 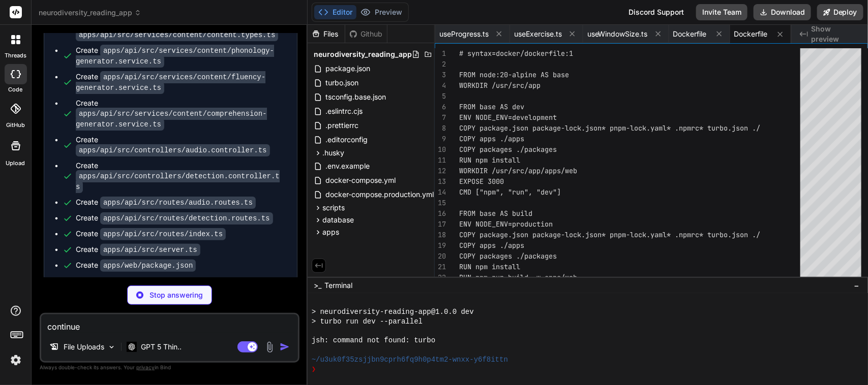 What do you see at coordinates (161, 347) in the screenshot?
I see `p: GPT 5 Thin..` at bounding box center [161, 347].